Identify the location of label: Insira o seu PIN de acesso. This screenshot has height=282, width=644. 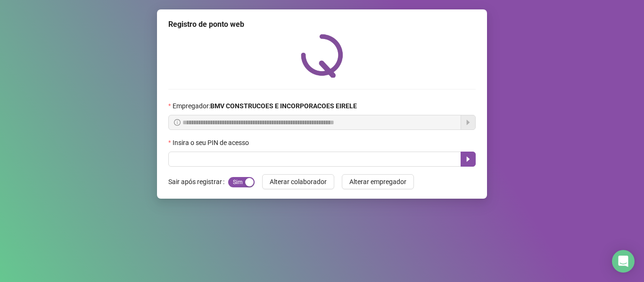
(211, 143).